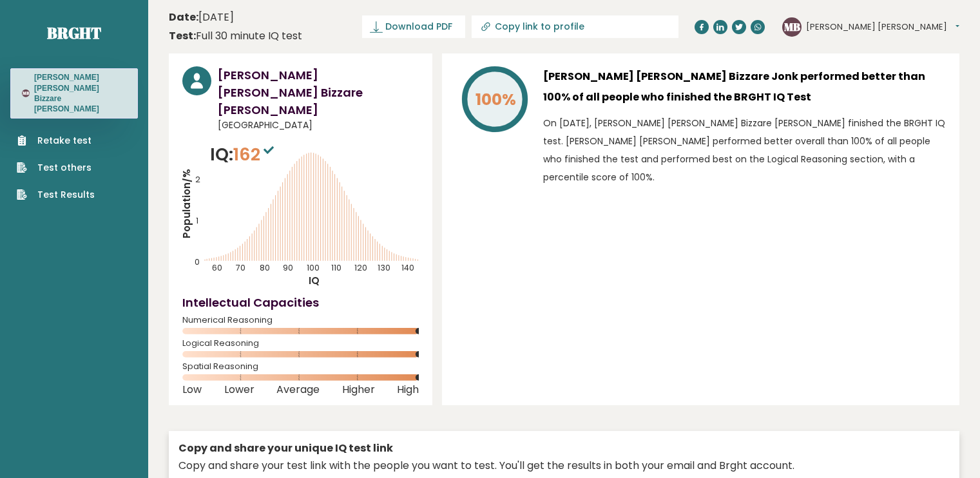  What do you see at coordinates (361, 267) in the screenshot?
I see `tspan: 120` at bounding box center [361, 267].